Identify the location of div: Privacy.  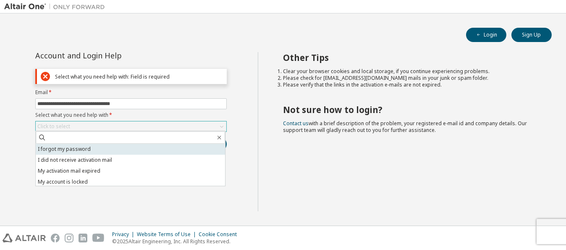
(124, 234).